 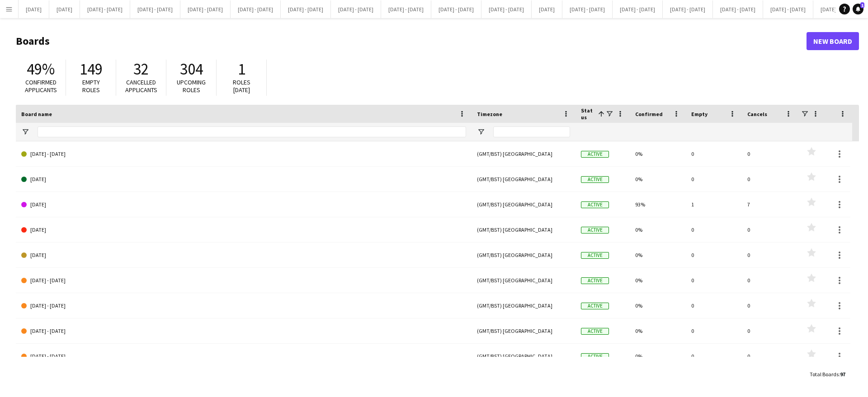 What do you see at coordinates (411, 41) in the screenshot?
I see `h1: Boards` at bounding box center [411, 41].